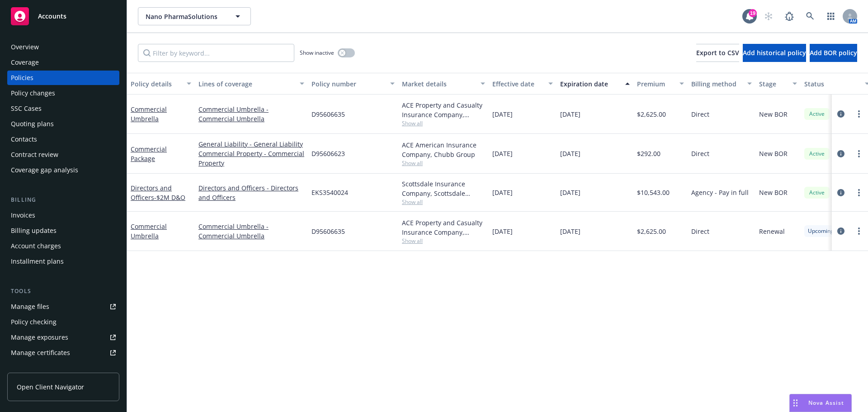 Image resolution: width=868 pixels, height=412 pixels. What do you see at coordinates (63, 78) in the screenshot?
I see `a: Policies` at bounding box center [63, 78].